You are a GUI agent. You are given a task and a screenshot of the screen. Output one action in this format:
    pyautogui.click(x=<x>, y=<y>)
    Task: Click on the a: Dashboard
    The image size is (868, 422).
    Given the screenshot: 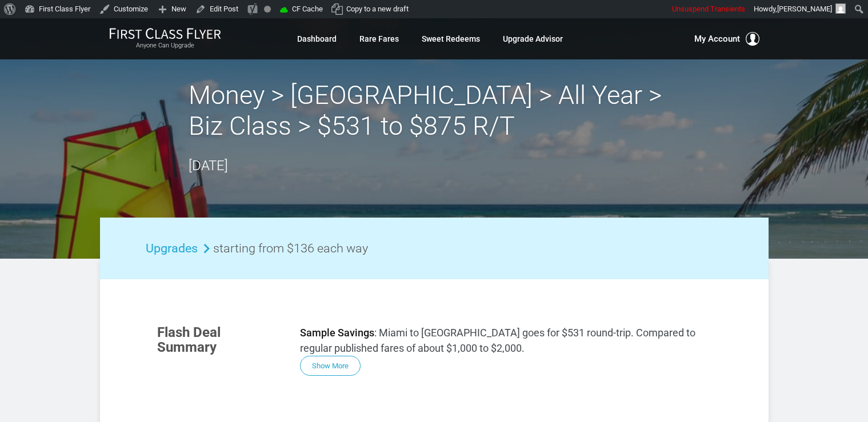 What is the action you would take?
    pyautogui.click(x=316, y=39)
    